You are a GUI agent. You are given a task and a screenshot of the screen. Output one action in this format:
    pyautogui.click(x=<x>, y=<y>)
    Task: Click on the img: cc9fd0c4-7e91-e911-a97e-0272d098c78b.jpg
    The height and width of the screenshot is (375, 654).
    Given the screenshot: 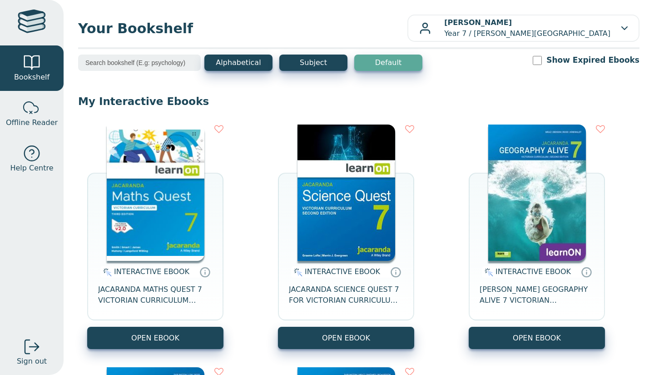 What is the action you would take?
    pyautogui.click(x=537, y=193)
    